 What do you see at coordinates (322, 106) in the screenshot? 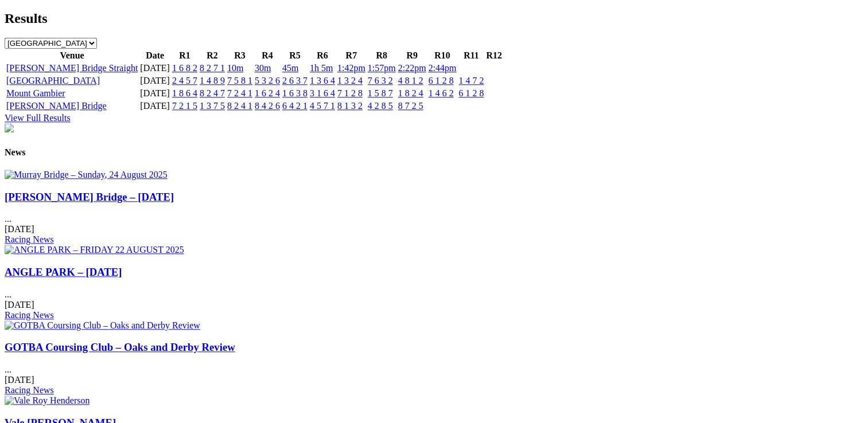
I see `a: 4 5 7 1` at bounding box center [322, 106].